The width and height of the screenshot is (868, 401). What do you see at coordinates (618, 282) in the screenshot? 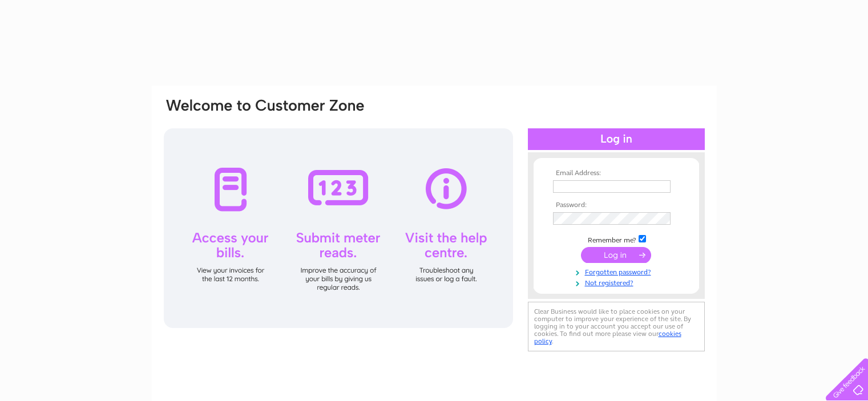
I see `a: Not registered?` at bounding box center [618, 282].